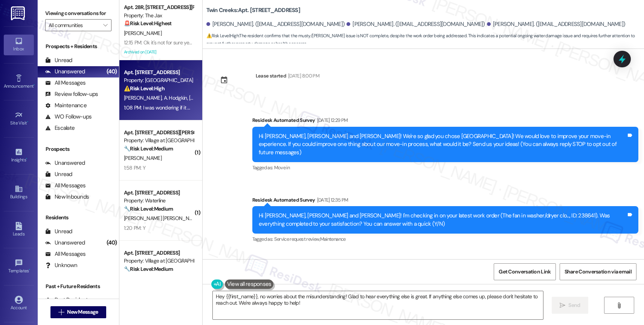  Describe the element at coordinates (78, 46) in the screenshot. I see `div: Prospects + Residents` at that location.